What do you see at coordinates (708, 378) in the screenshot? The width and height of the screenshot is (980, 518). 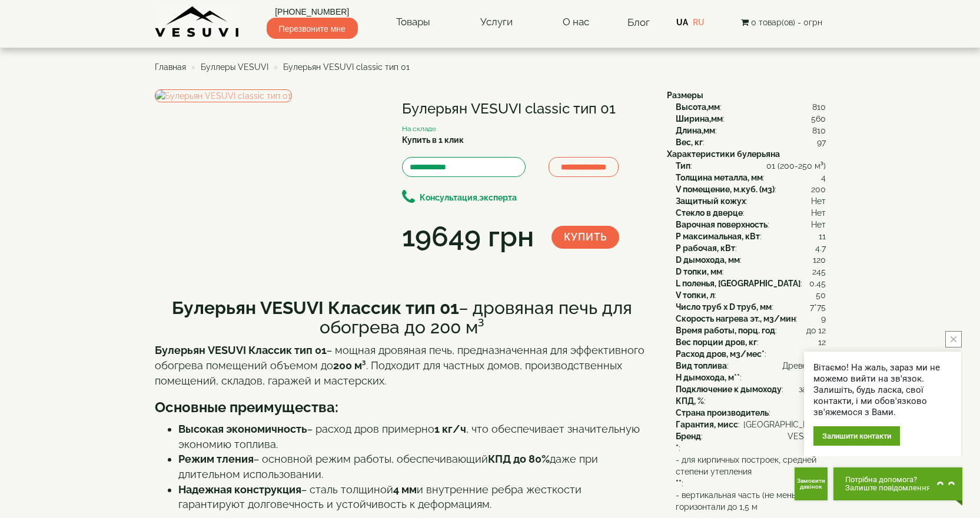 I see `font: H дымохода, м**` at bounding box center [708, 378].